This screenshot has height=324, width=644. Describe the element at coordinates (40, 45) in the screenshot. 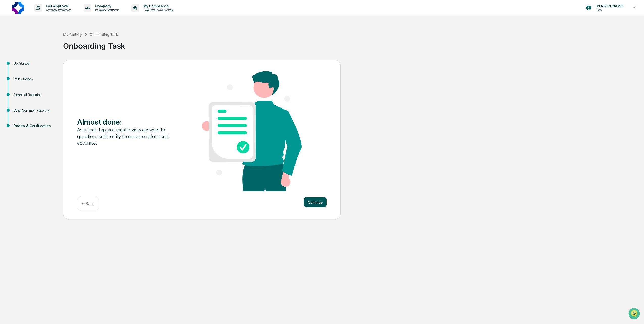

I see `div: We're available if you need us!` at that location.